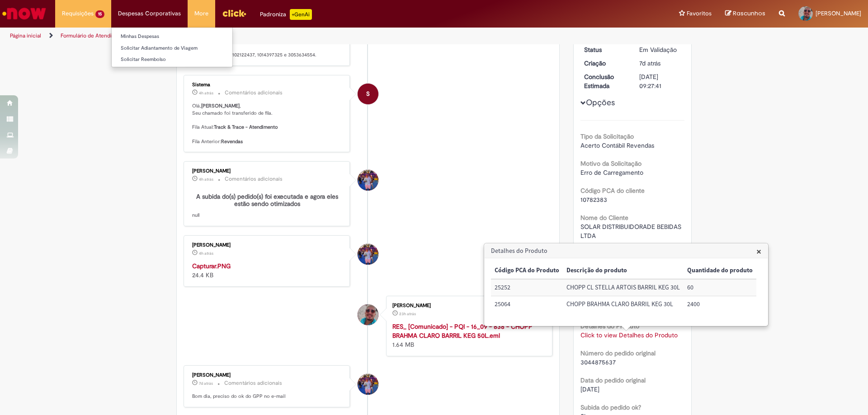 The width and height of the screenshot is (868, 415). Describe the element at coordinates (660, 50) in the screenshot. I see `div: Em Validação` at that location.